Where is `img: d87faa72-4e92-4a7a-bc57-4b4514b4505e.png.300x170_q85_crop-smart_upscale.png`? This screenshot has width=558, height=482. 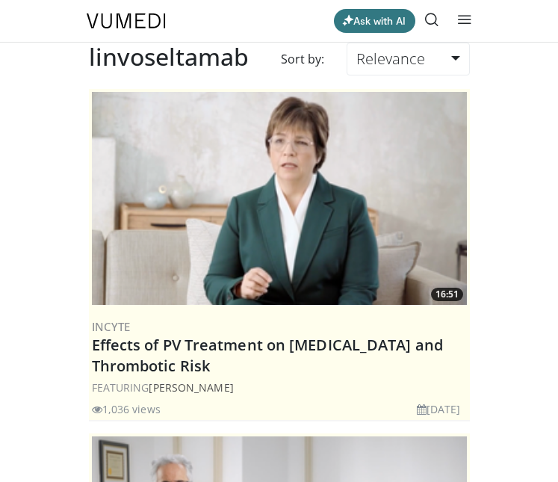 img: d87faa72-4e92-4a7a-bc57-4b4514b4505e.png.300x170_q85_crop-smart_upscale.png is located at coordinates (279, 198).